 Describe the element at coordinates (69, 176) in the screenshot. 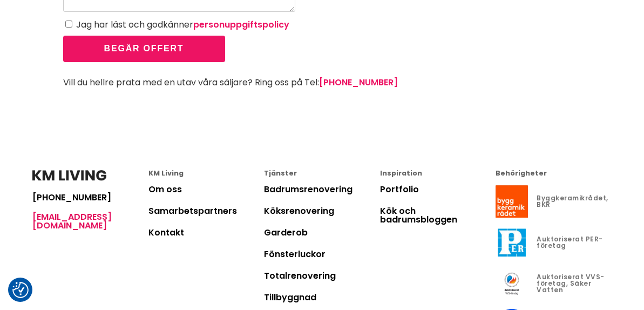

I see `img: KM Living` at that location.